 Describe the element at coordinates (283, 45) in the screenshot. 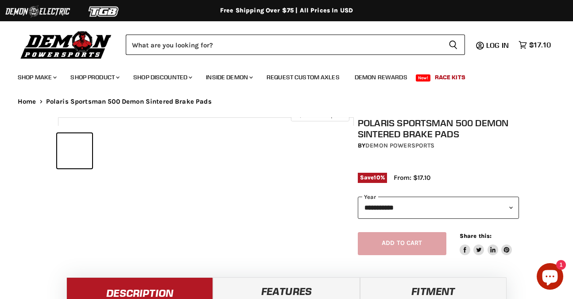

I see `input: Search` at that location.